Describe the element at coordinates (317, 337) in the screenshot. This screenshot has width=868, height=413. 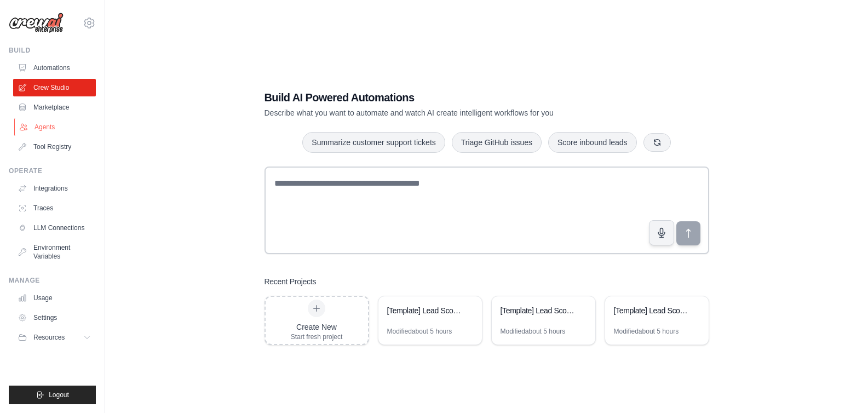
I see `div: Start fresh project` at that location.